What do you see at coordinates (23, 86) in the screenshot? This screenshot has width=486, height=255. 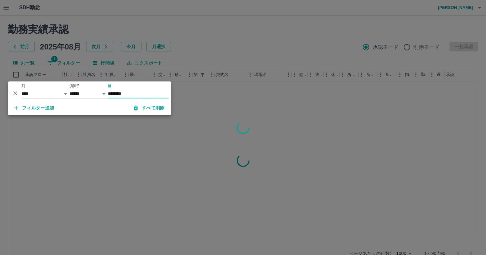 I see `label: 列` at bounding box center [23, 86].